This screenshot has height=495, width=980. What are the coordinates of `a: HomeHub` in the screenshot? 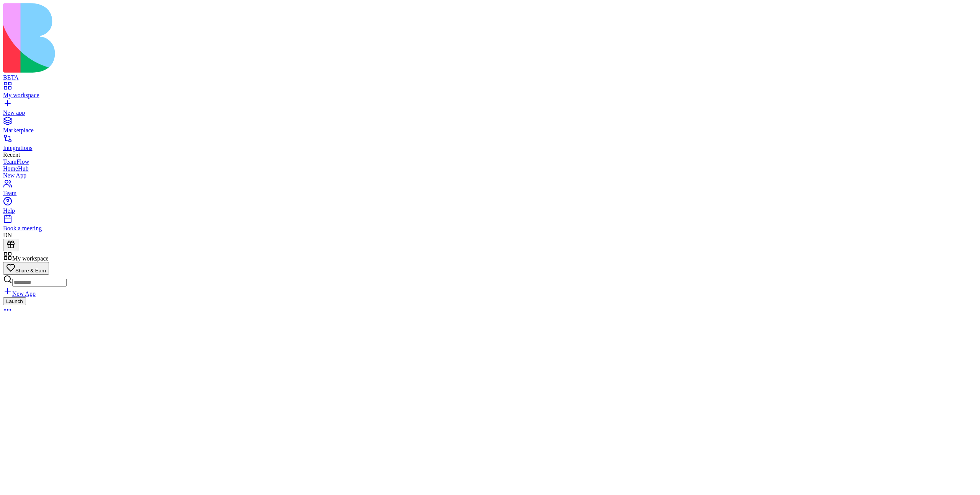 It's located at (490, 169).